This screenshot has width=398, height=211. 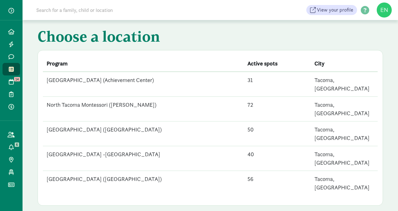 I want to click on a: 6, so click(x=11, y=147).